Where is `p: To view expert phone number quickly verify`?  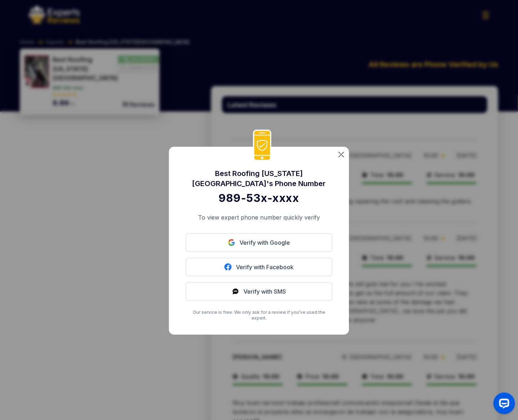 p: To view expert phone number quickly verify is located at coordinates (259, 217).